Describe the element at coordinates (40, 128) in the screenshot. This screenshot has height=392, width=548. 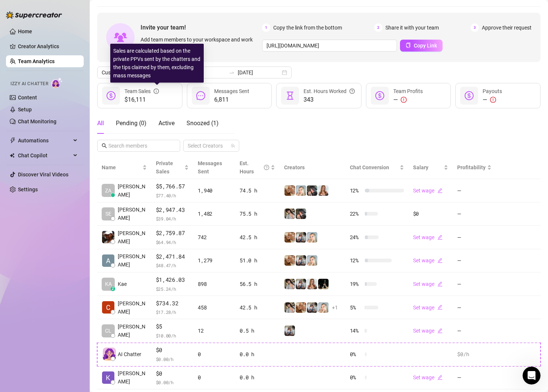
I see `span: ... your tips and improve your` at that location.